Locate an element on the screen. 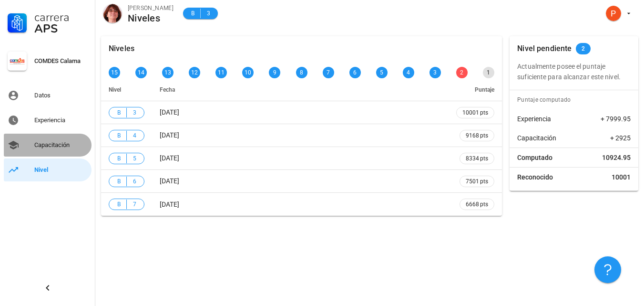 This screenshot has width=644, height=306. div: 14 is located at coordinates (141, 73).